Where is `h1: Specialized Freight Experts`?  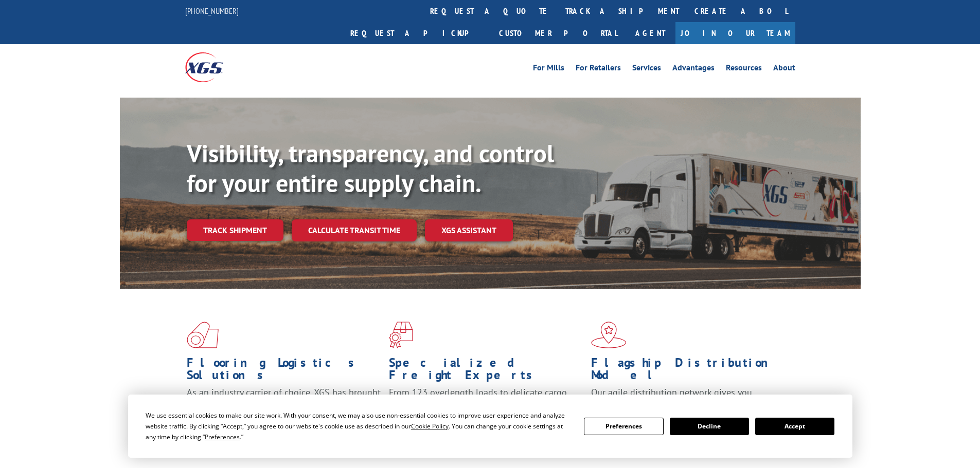
h1: Specialized Freight Experts is located at coordinates (486, 372).